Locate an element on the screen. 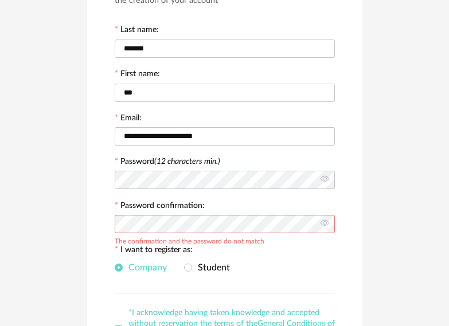 The height and width of the screenshot is (326, 449). label: Password is located at coordinates (170, 162).